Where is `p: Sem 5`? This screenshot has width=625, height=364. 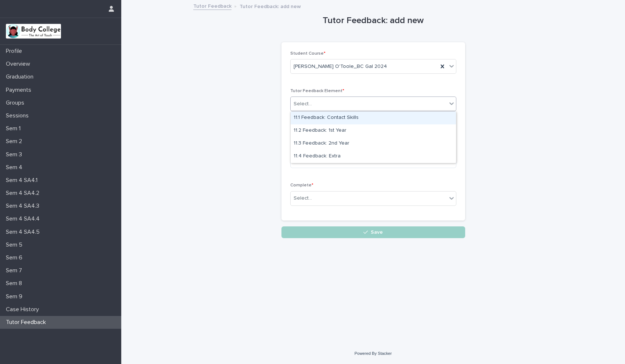 p: Sem 5 is located at coordinates (16, 245).